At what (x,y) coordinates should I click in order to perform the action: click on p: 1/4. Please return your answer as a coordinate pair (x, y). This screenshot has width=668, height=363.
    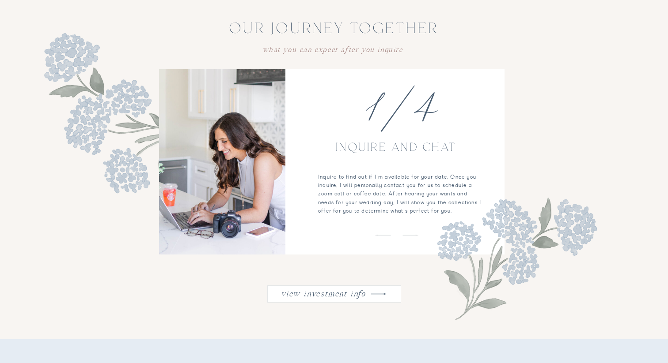
    Looking at the image, I should click on (426, 79).